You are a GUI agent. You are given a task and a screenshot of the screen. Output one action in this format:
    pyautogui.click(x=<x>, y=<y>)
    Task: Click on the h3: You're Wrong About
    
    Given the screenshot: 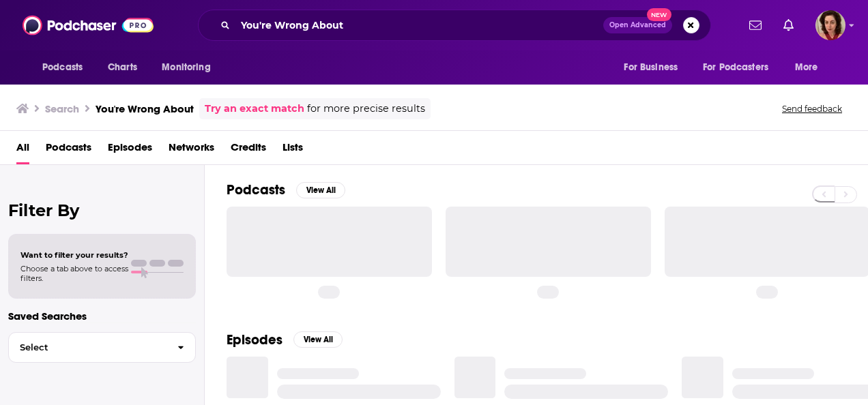 What is the action you would take?
    pyautogui.click(x=145, y=108)
    